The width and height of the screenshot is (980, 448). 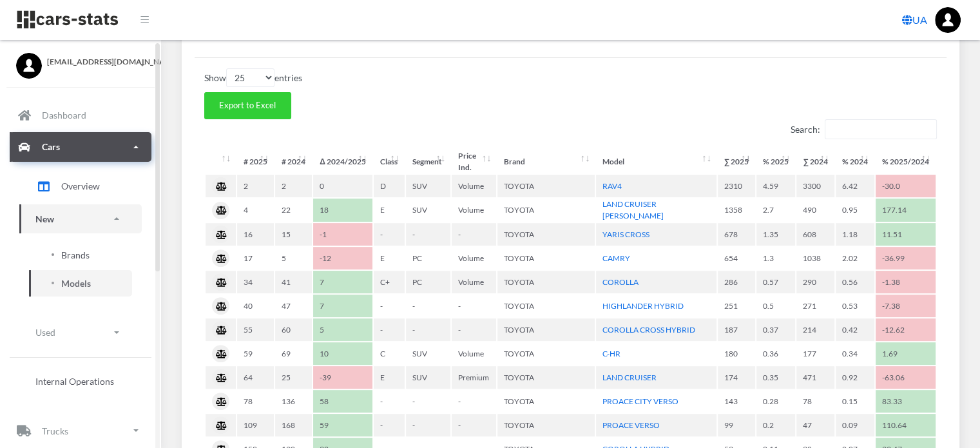 I want to click on td: 0, so click(x=343, y=186).